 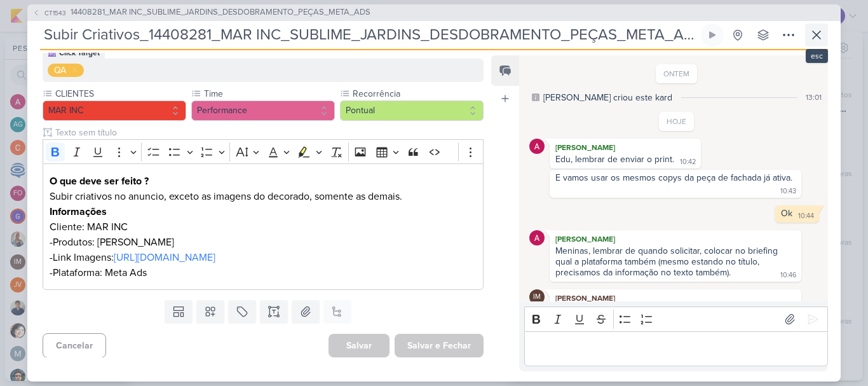 I want to click on div: Edu, lembrar de enviar o print., so click(x=615, y=158).